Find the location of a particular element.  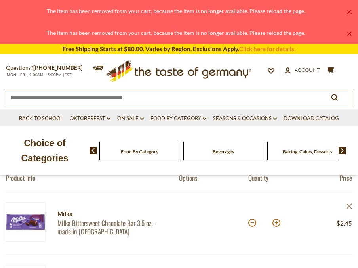

div: Quantity is located at coordinates (274, 177).